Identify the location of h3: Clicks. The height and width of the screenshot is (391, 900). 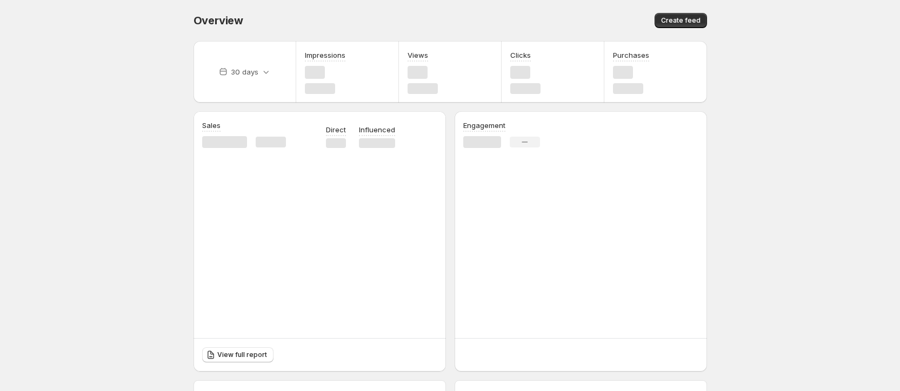
(520, 55).